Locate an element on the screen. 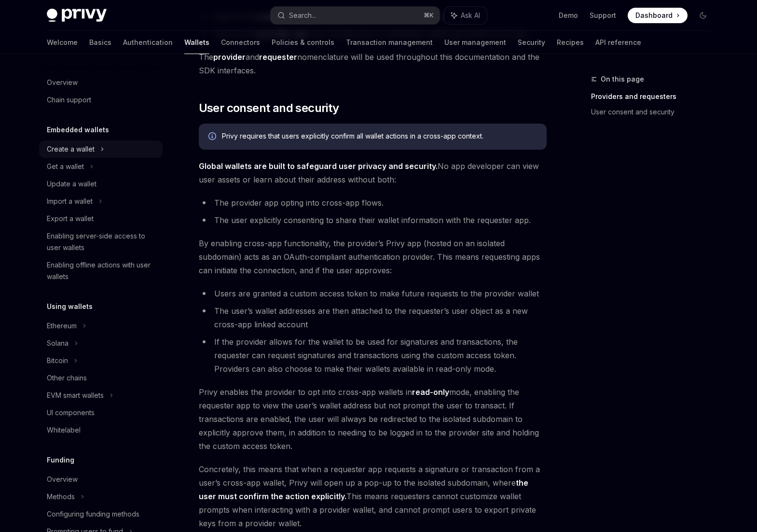 This screenshot has height=532, width=757. a: Other chains is located at coordinates (101, 378).